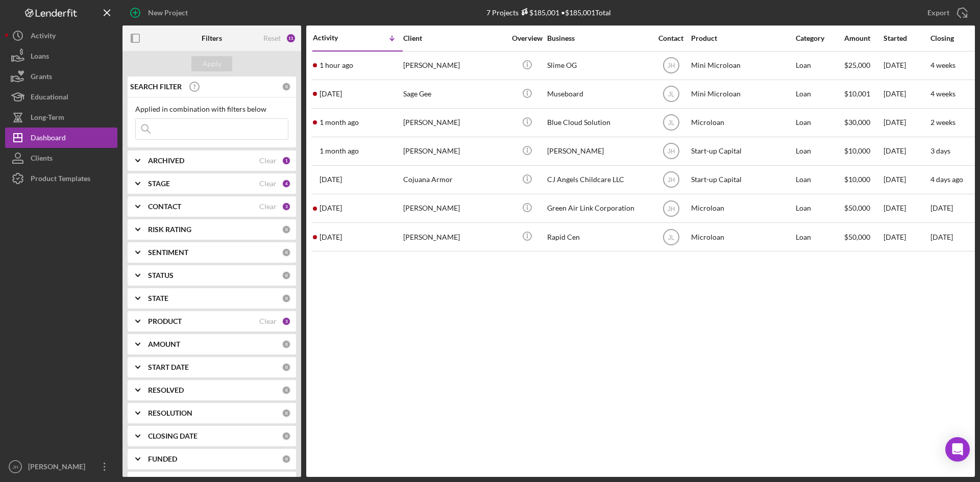 This screenshot has height=482, width=980. What do you see at coordinates (742, 179) in the screenshot?
I see `div: Start-up Capital` at bounding box center [742, 179].